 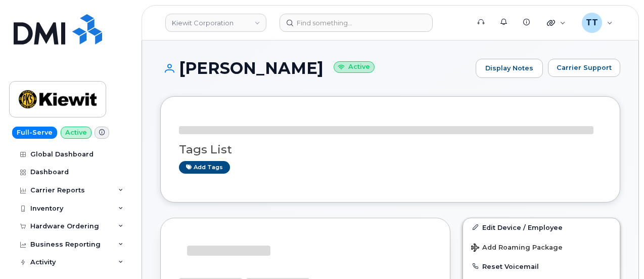 I want to click on small: Active, so click(x=354, y=67).